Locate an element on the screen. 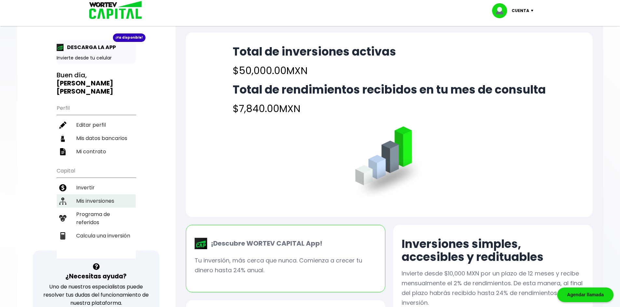  p: Uno de nuestros especialistas puede resolver tus dudas del funcionamiento de nuestra plataforma. is located at coordinates (96, 295).